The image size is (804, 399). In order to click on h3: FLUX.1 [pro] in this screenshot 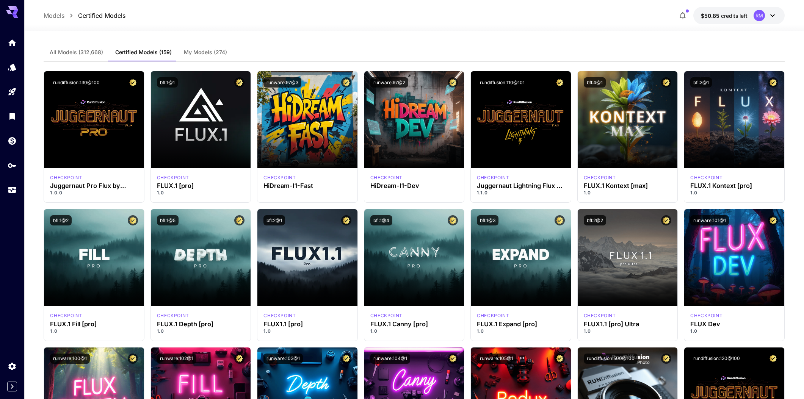, I will do `click(201, 186)`.